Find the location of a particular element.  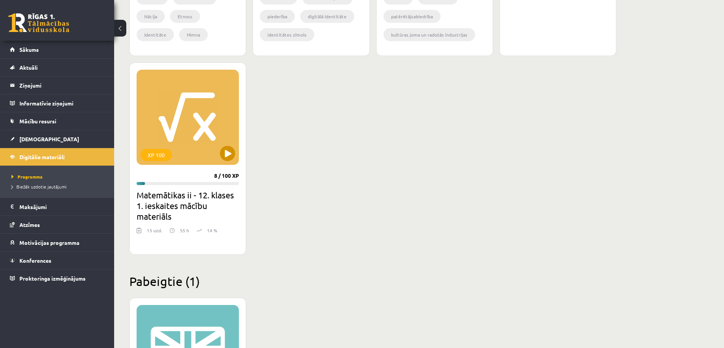

span: Sākums is located at coordinates (29, 49).